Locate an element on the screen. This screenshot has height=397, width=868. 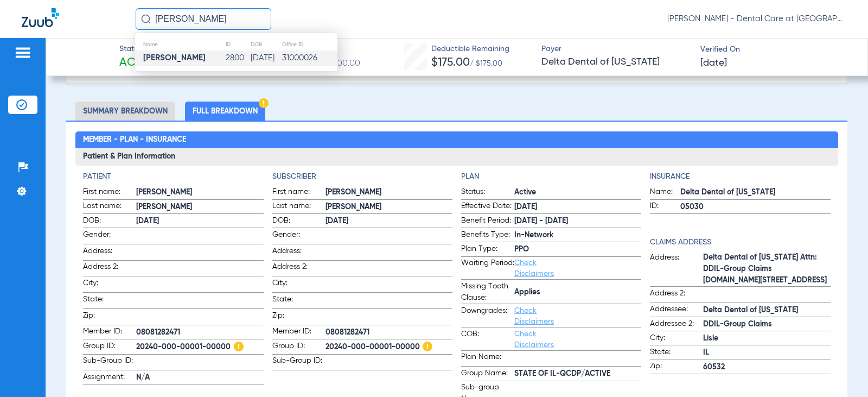
li: Full Breakdown is located at coordinates (225, 111).